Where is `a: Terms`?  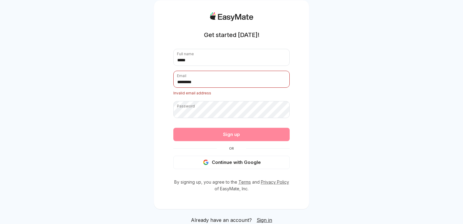 a: Terms is located at coordinates (245, 182).